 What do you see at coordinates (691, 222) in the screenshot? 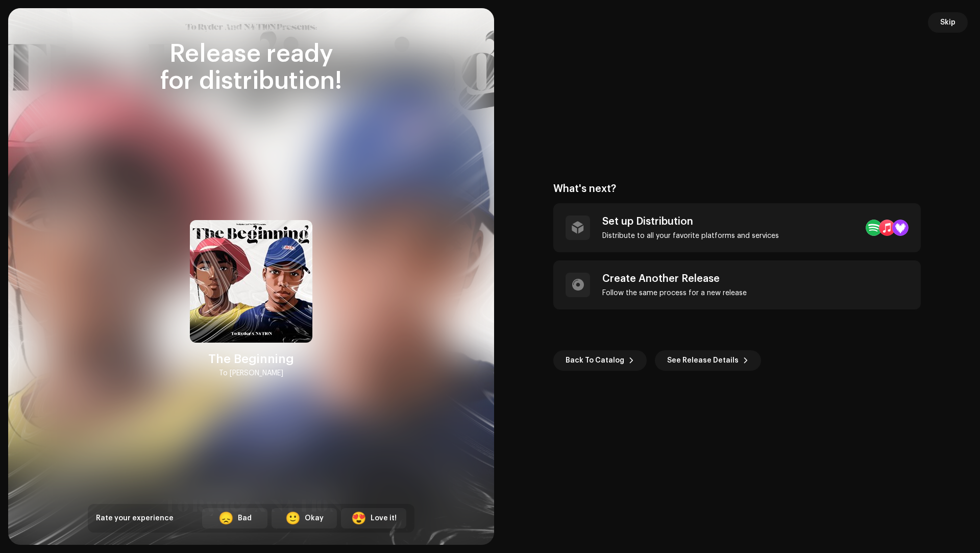
I see `div: Set up Distribution` at bounding box center [691, 222].